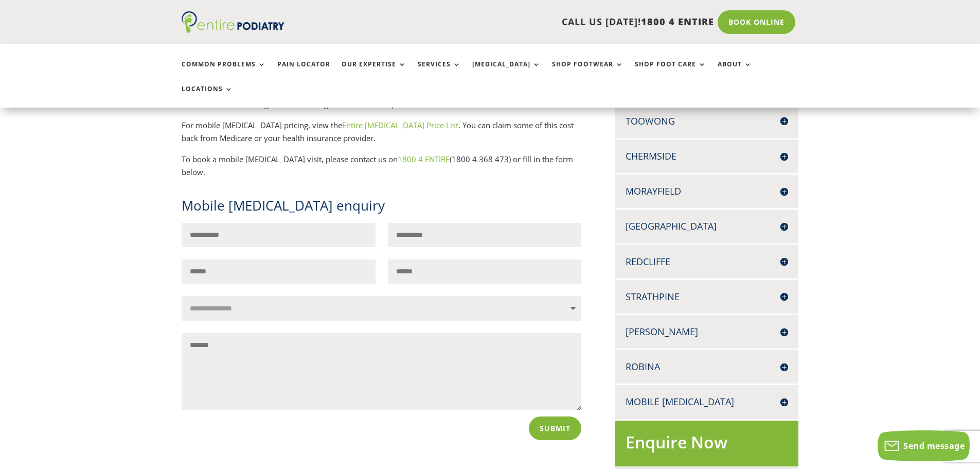 This screenshot has width=980, height=469. I want to click on a: Entire Podiatry, so click(233, 30).